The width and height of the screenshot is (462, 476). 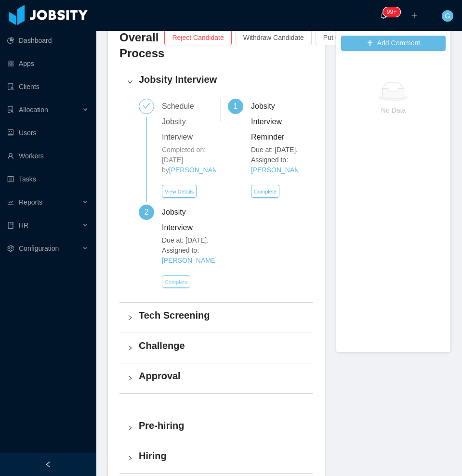 I want to click on span: Configuration, so click(x=38, y=248).